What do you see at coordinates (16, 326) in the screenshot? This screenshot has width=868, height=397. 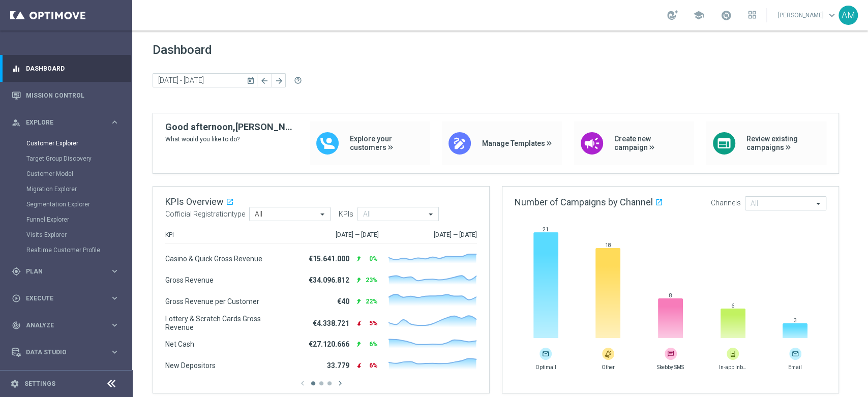 I see `i: track_changes` at bounding box center [16, 326].